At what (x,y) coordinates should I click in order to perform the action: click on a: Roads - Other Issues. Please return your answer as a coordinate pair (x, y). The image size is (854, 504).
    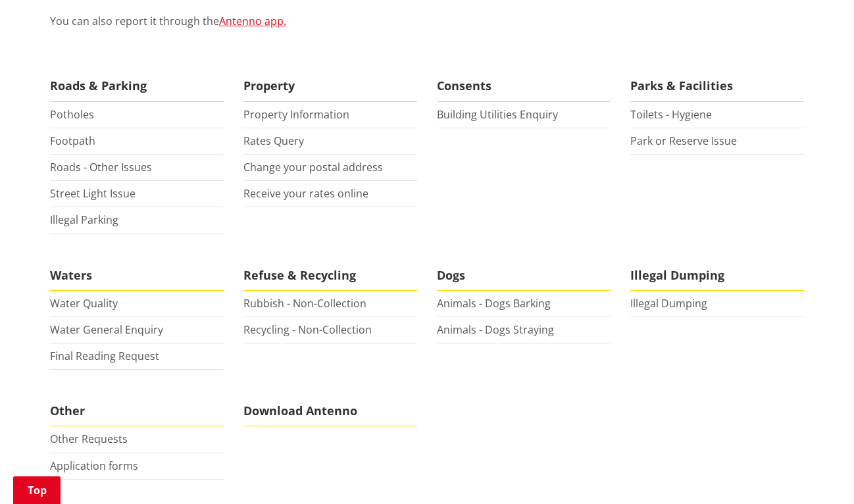
    Looking at the image, I should click on (101, 167).